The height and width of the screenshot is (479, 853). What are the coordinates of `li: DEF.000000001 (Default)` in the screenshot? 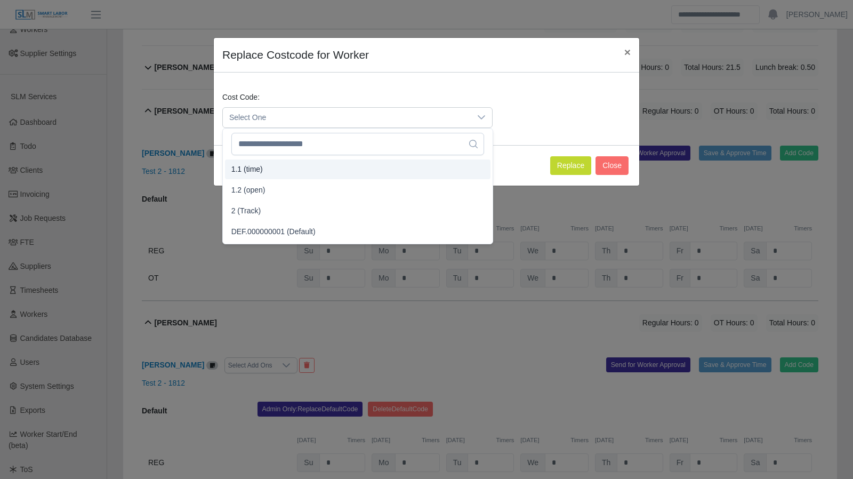 It's located at (358, 231).